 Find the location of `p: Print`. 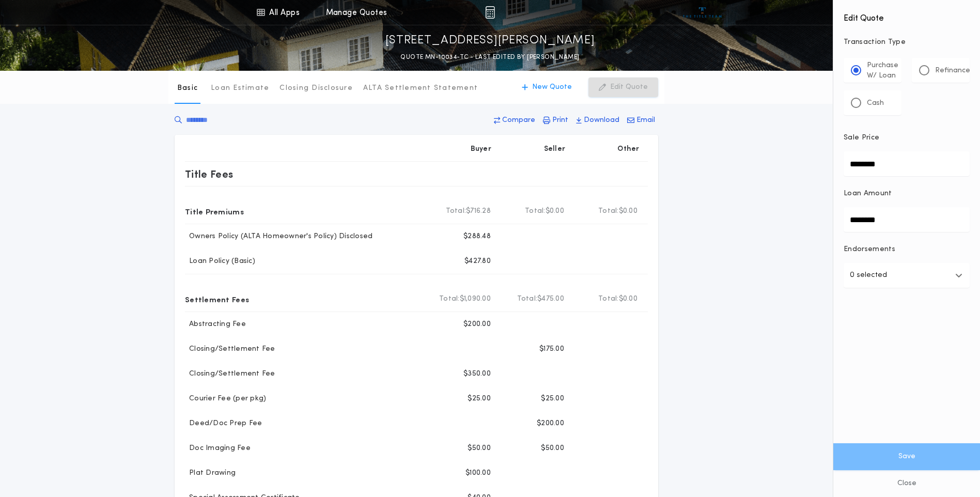

p: Print is located at coordinates (560, 120).